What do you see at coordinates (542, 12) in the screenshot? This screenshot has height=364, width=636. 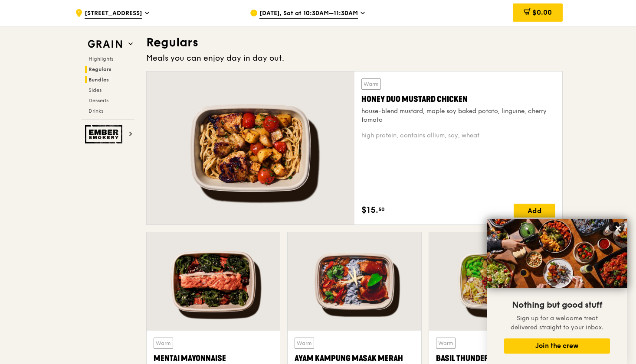 I see `span: $0.00` at bounding box center [542, 12].